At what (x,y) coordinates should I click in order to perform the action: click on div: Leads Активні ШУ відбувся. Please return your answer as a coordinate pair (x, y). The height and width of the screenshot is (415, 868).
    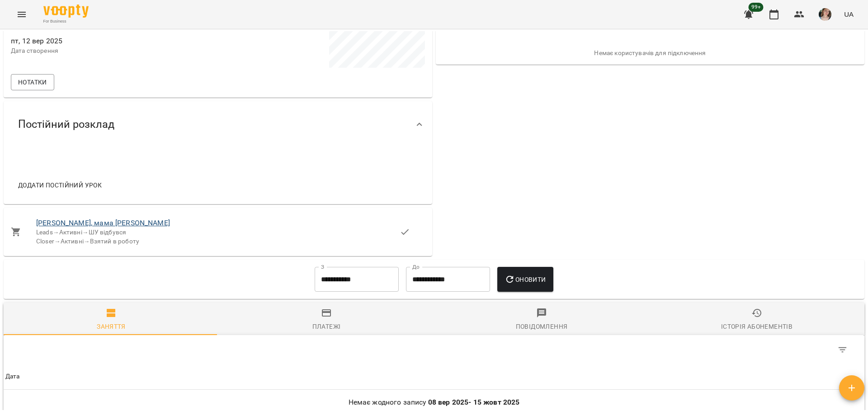
    Looking at the image, I should click on (218, 232).